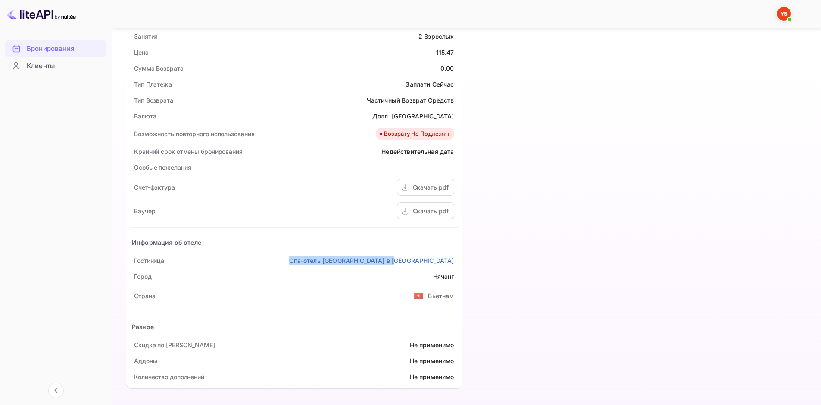 The height and width of the screenshot is (405, 821). I want to click on ya-tr-span: Валюта, so click(145, 116).